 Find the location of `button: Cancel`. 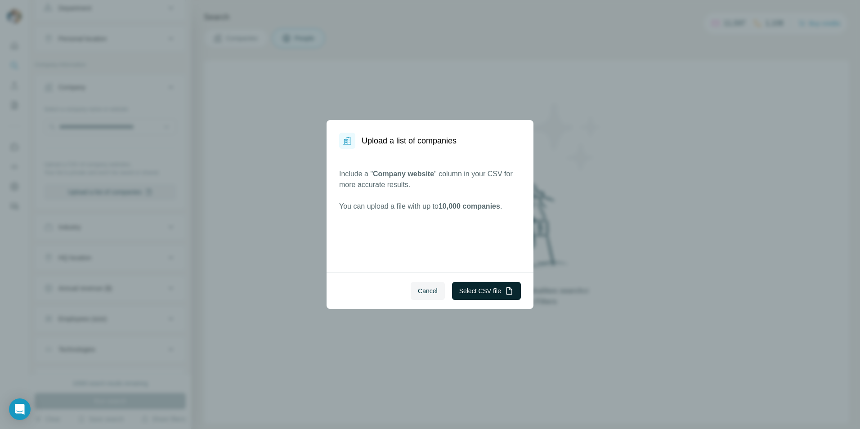

button: Cancel is located at coordinates (428, 291).